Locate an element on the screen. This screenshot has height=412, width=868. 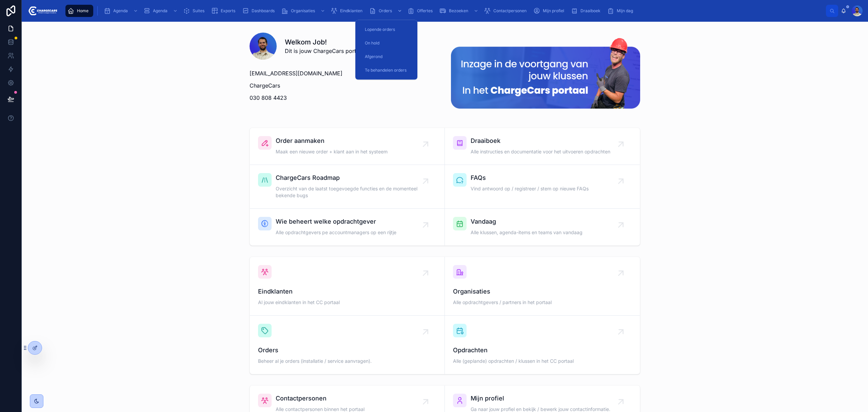
a: Suites is located at coordinates (195, 11).